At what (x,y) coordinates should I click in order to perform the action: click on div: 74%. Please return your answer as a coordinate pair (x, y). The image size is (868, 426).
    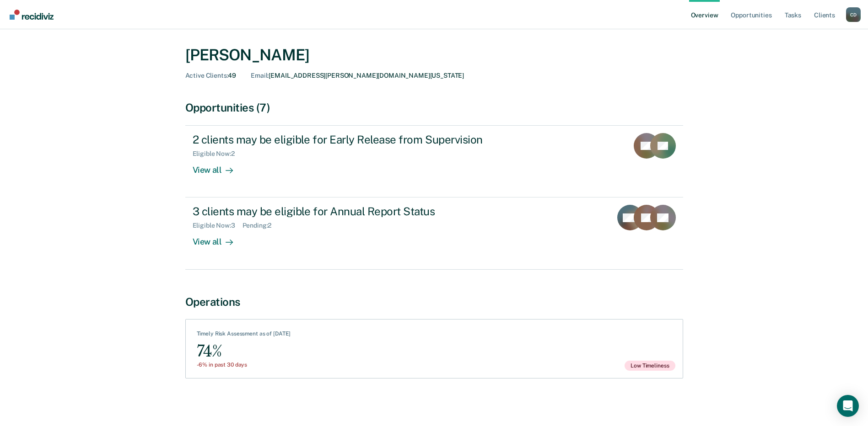
    Looking at the image, I should click on (244, 351).